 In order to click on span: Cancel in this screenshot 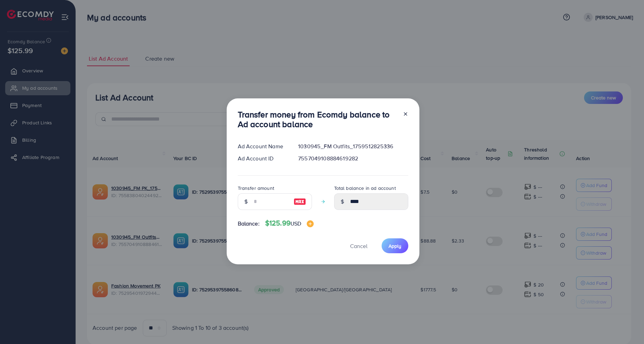, I will do `click(359, 246)`.